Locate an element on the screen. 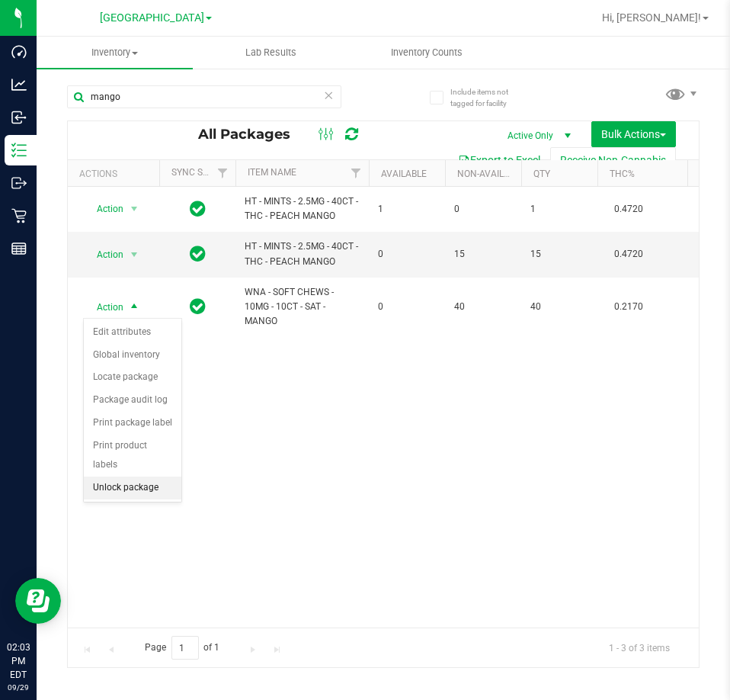 This screenshot has width=730, height=700. button: Export to Excel is located at coordinates (499, 160).